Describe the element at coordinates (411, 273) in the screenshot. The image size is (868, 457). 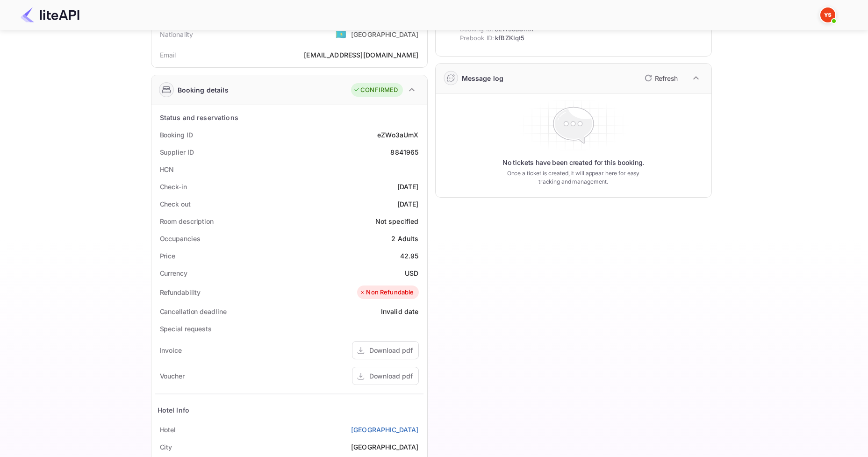
I see `div: USD` at that location.